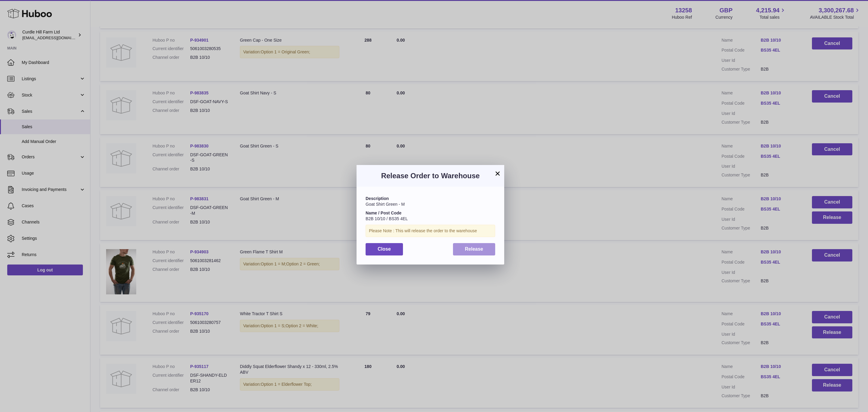 The width and height of the screenshot is (868, 412). Describe the element at coordinates (474, 249) in the screenshot. I see `button: Release` at that location.